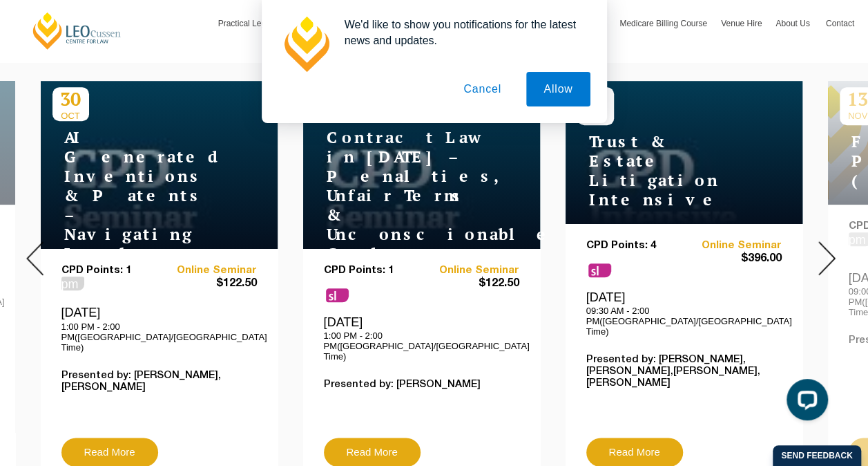 The height and width of the screenshot is (466, 868). Describe the element at coordinates (663, 170) in the screenshot. I see `h4: Trust & Estate Litigation Intensive` at that location.